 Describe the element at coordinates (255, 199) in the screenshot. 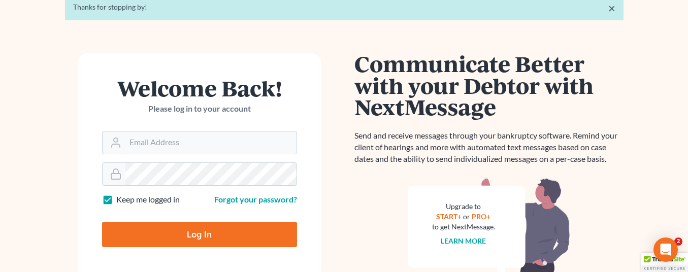

I see `a: Forgot your password?` at that location.